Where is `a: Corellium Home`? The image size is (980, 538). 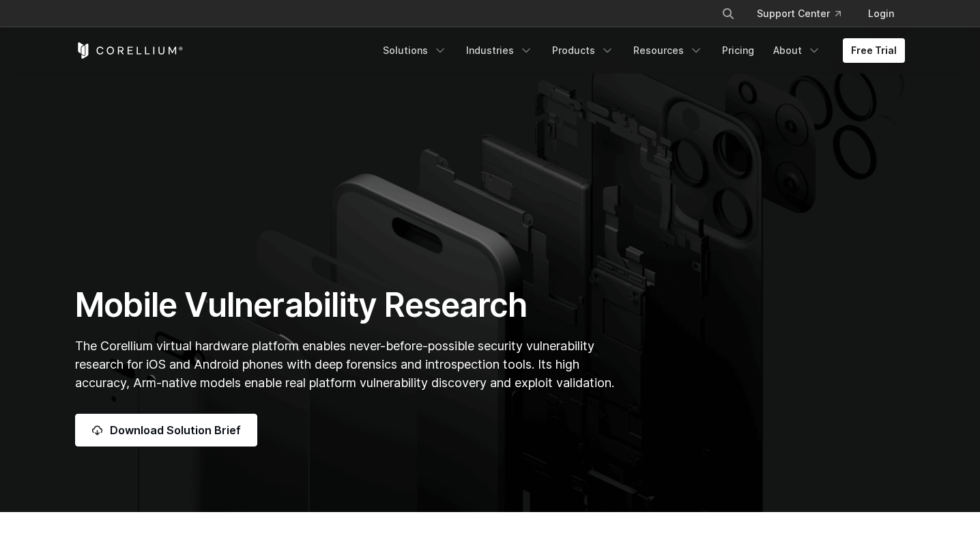 a: Corellium Home is located at coordinates (129, 51).